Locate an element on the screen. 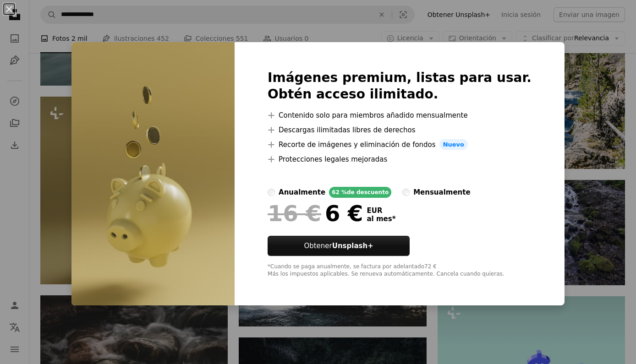  div: *Cuando se paga anualmente, se factura por adelantado 72 € Más los impuestos aplicables. Se renue... is located at coordinates (399, 270).